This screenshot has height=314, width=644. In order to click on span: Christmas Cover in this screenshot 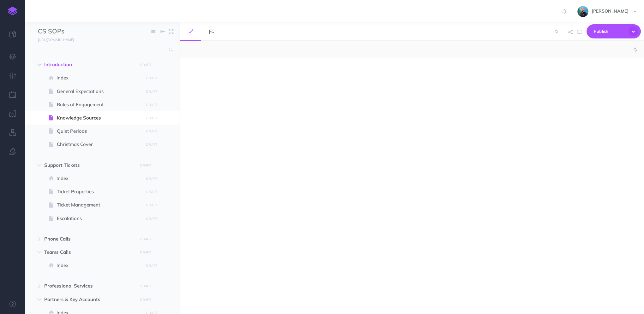, I will do `click(99, 145)`.